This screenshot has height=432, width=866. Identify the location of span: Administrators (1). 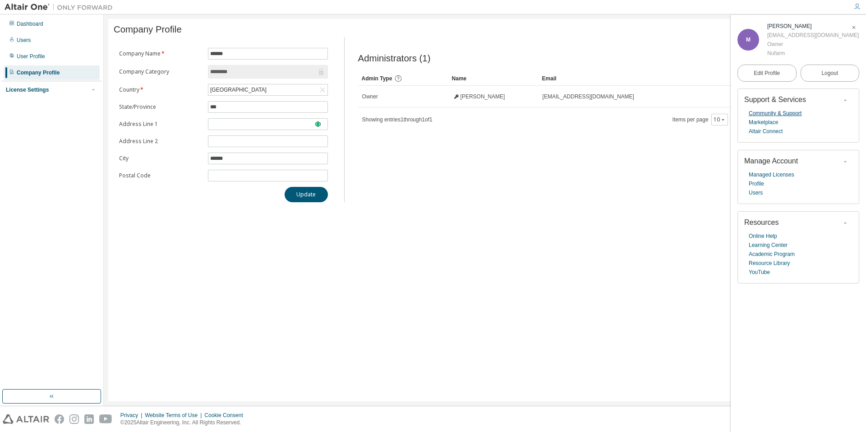
(394, 58).